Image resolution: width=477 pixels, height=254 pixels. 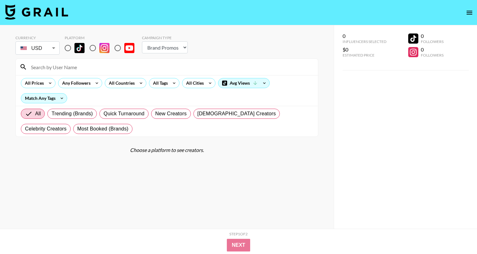 I want to click on img: TikTok, so click(x=80, y=48).